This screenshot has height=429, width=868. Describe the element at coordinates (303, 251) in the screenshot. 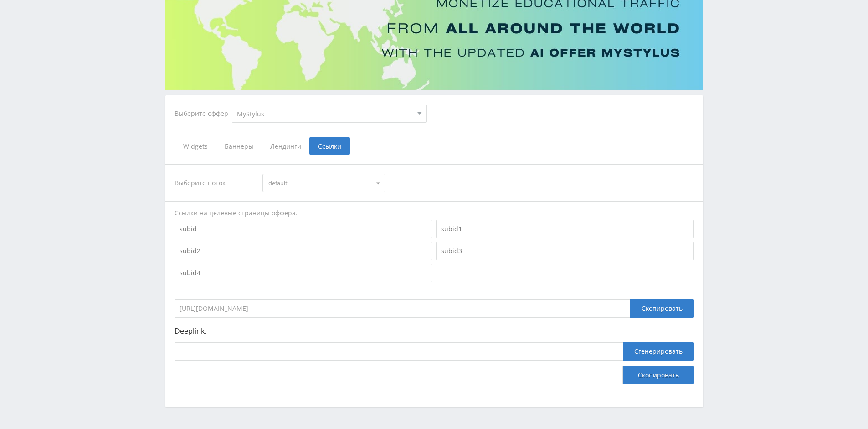

I see `input: subid2` at that location.